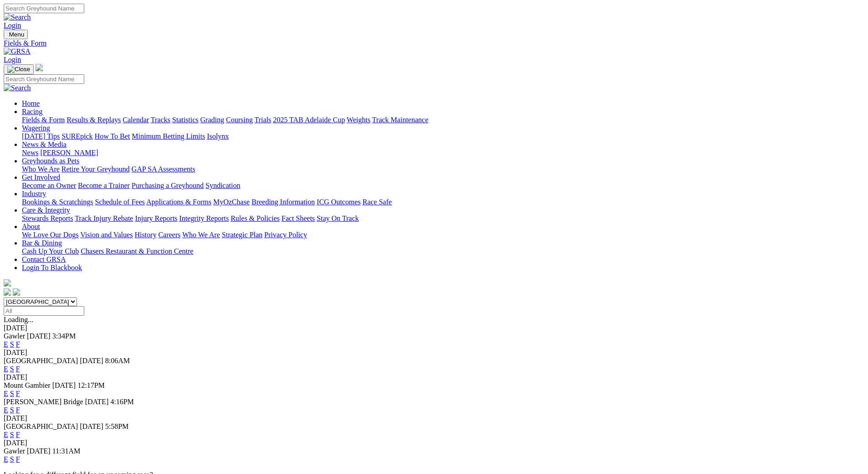 The width and height of the screenshot is (868, 474). I want to click on a: Statistics, so click(185, 119).